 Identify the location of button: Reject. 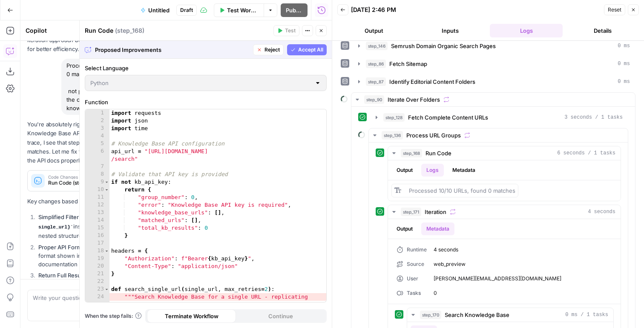
(268, 50).